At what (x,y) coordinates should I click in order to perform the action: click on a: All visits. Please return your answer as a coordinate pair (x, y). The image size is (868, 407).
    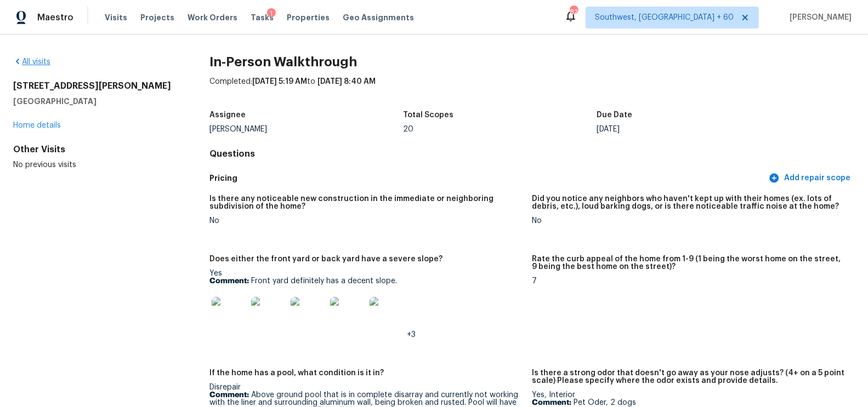
    Looking at the image, I should click on (31, 62).